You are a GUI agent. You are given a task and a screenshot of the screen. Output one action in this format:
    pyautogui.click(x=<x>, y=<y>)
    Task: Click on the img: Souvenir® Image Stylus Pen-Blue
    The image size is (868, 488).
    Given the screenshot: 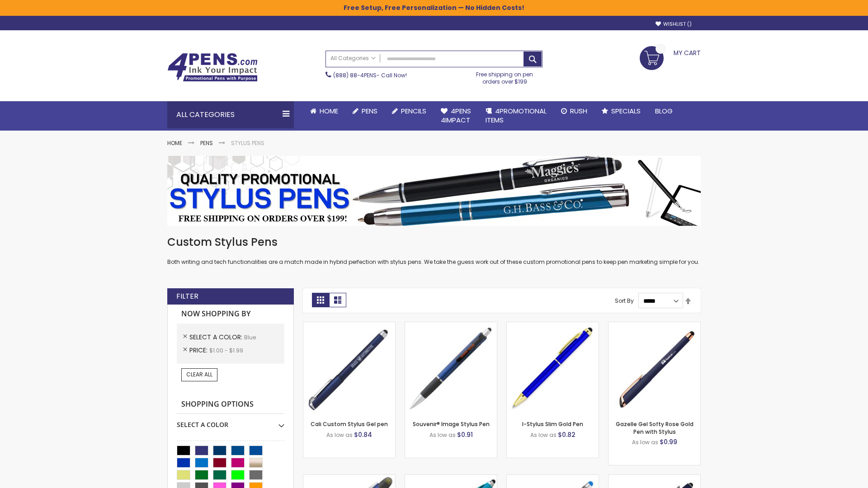 What is the action you would take?
    pyautogui.click(x=451, y=368)
    